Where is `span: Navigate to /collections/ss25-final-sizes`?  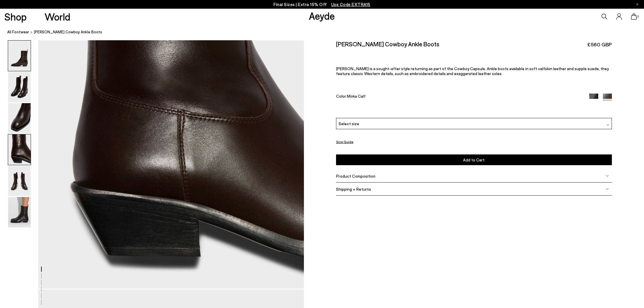
span: Navigate to /collections/ss25-final-sizes is located at coordinates (351, 5).